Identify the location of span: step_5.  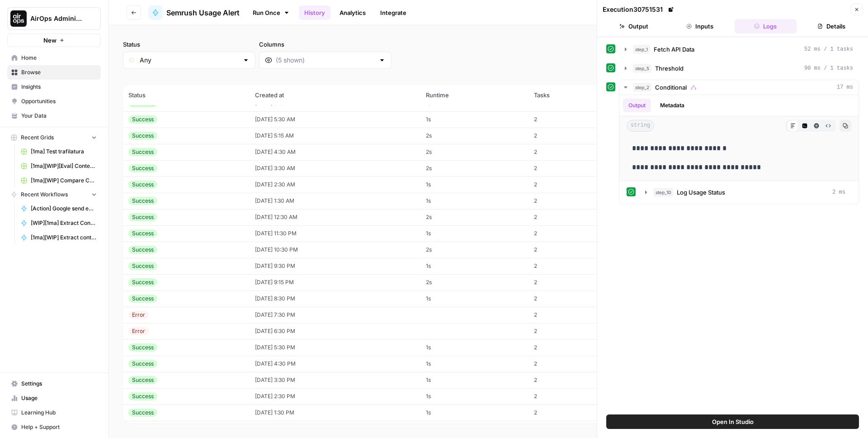
(642, 68).